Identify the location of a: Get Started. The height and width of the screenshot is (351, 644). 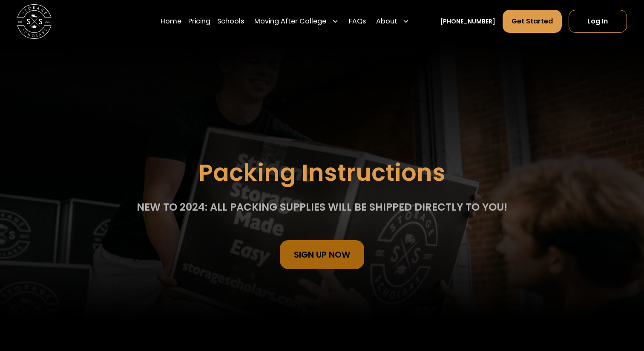
(532, 21).